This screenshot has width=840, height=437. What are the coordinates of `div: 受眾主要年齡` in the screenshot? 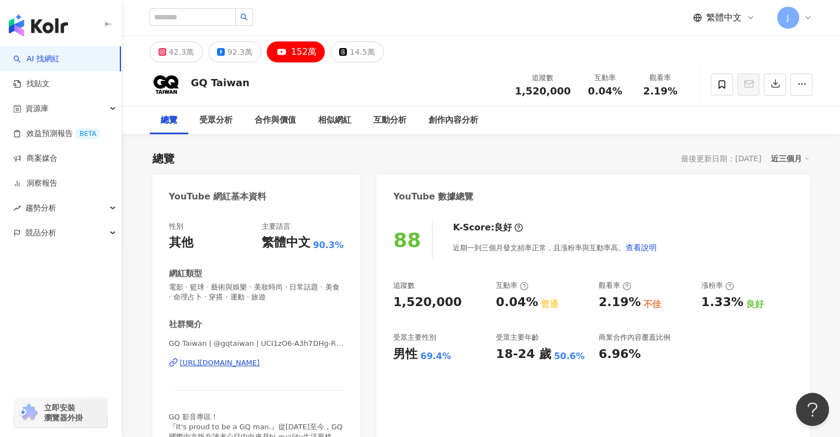 It's located at (517, 337).